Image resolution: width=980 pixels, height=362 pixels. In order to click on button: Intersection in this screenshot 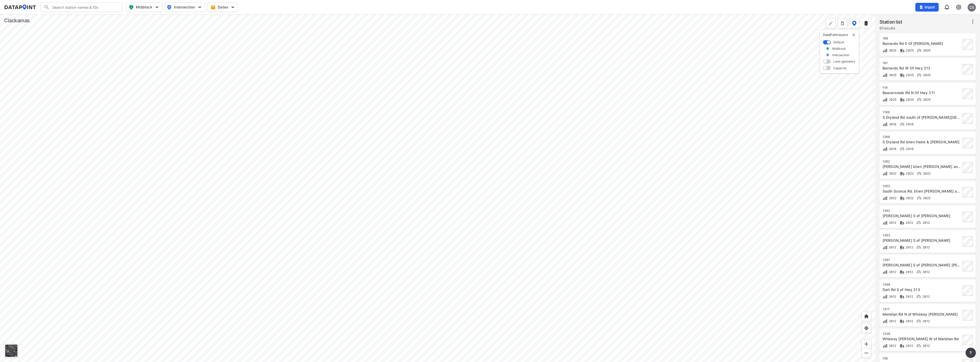, I will do `click(184, 7)`.